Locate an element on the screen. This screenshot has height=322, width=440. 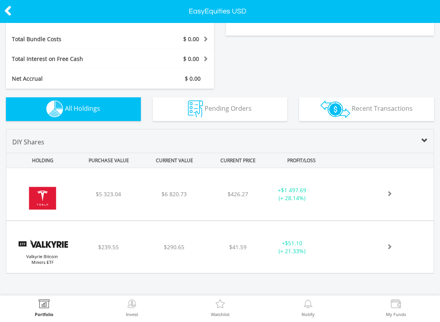
a: Notify is located at coordinates (308, 308).